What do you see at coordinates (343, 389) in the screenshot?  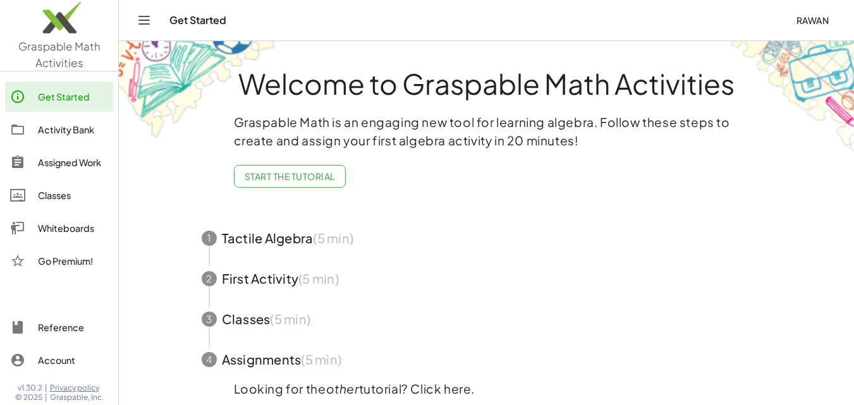 I see `em: other` at bounding box center [343, 389].